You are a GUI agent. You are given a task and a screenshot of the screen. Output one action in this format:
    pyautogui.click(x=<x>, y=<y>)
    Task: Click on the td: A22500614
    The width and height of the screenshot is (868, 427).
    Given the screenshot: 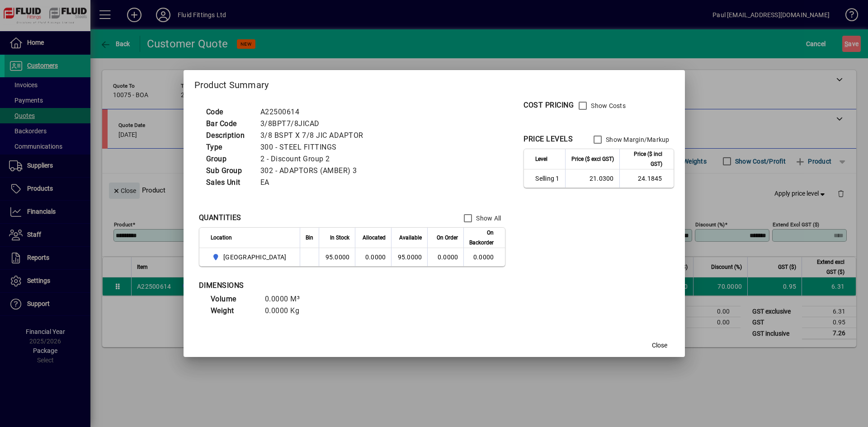 What is the action you would take?
    pyautogui.click(x=315, y=112)
    